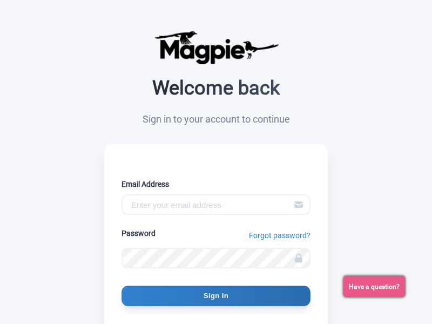 This screenshot has height=324, width=432. I want to click on input: Sign In, so click(216, 296).